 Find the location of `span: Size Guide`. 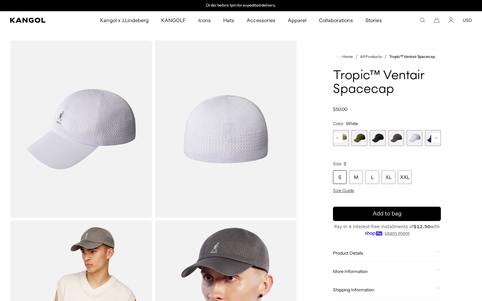

span: Size Guide is located at coordinates (343, 191).